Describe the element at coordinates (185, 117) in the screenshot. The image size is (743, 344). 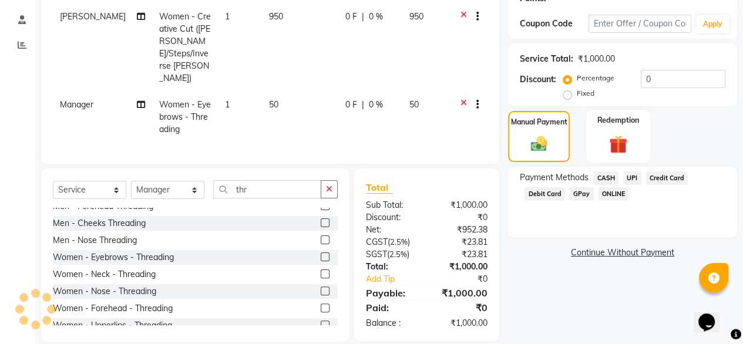
I see `span: Women - Eyebrows - Threading` at that location.